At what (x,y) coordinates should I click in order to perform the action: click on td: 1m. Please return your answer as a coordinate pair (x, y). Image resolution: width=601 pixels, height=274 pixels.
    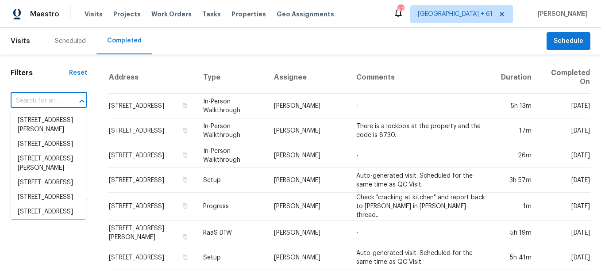
    Looking at the image, I should click on (516, 207).